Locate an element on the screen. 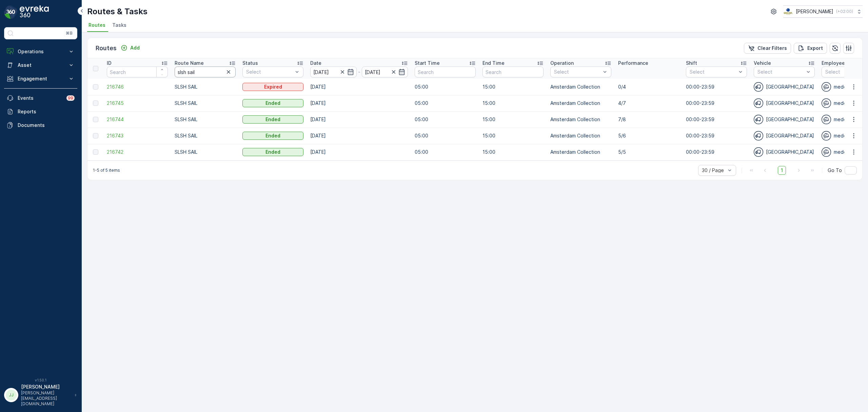  p: 7/8 is located at coordinates (649, 119).